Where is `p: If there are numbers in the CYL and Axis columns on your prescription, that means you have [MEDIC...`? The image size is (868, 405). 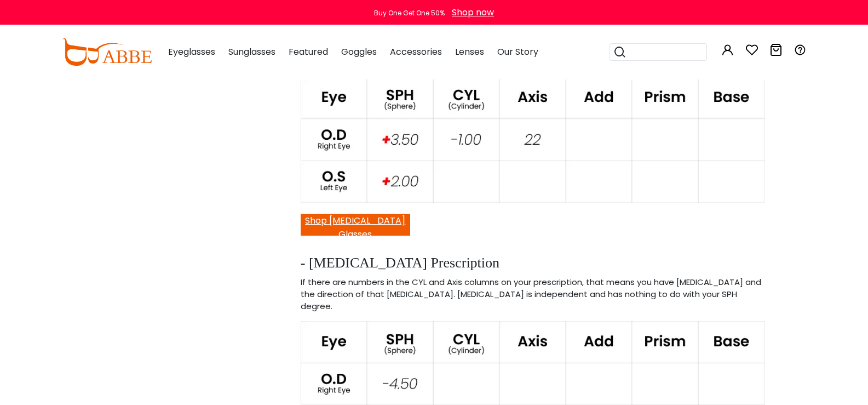 p: If there are numbers in the CYL and Axis columns on your prescription, that means you have [MEDIC... is located at coordinates (533, 294).